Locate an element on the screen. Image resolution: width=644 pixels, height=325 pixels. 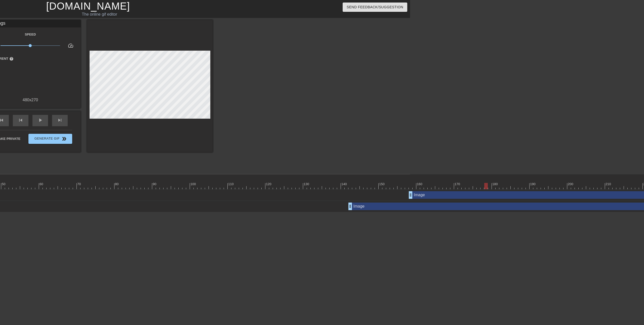
button: Generate Gif is located at coordinates (50, 139).